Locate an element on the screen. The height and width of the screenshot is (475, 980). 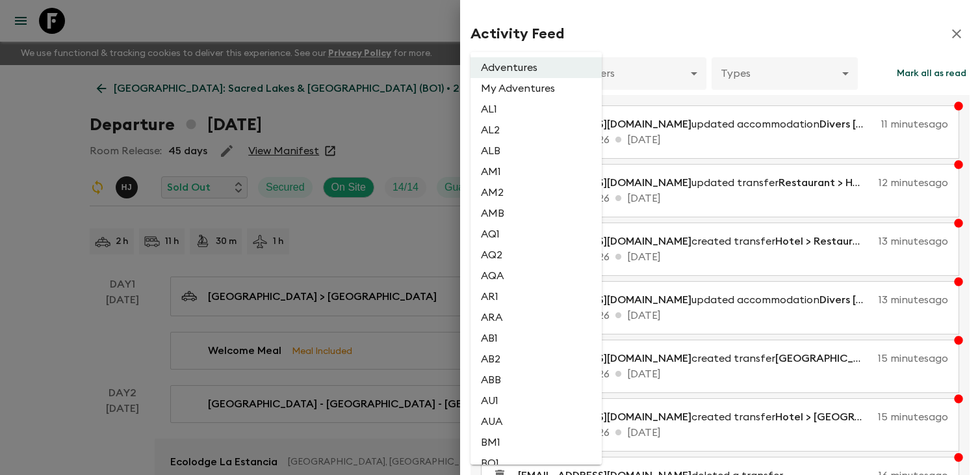
li: AUA is located at coordinates (536, 421).